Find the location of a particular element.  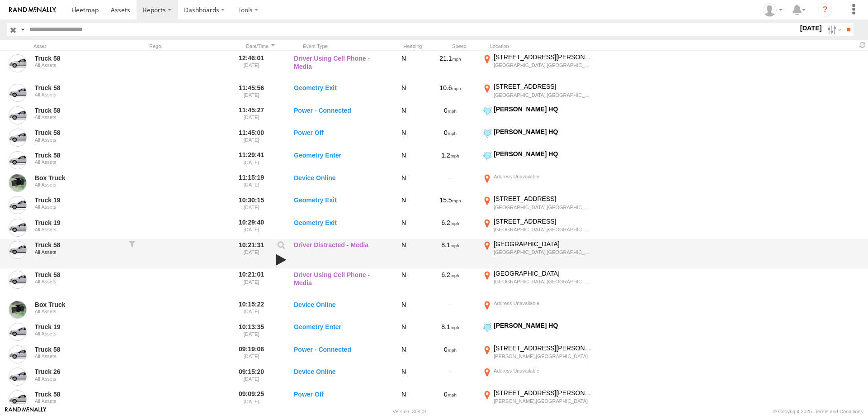

label: Geometry Enter is located at coordinates (339, 161).